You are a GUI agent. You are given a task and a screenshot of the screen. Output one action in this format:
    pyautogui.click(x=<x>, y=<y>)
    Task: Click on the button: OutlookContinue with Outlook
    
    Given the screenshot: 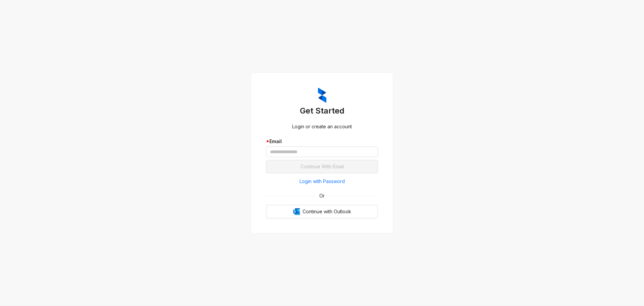 What is the action you would take?
    pyautogui.click(x=322, y=211)
    